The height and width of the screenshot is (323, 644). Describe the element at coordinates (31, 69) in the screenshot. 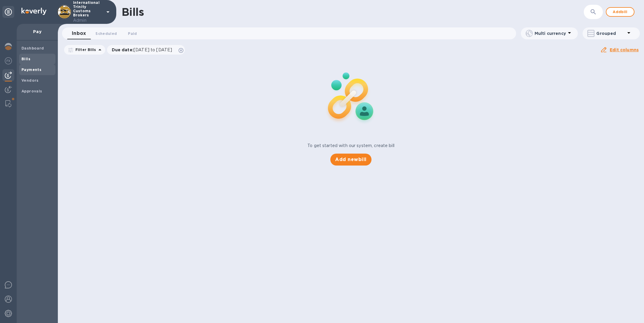

I see `b: Payments` at that location.